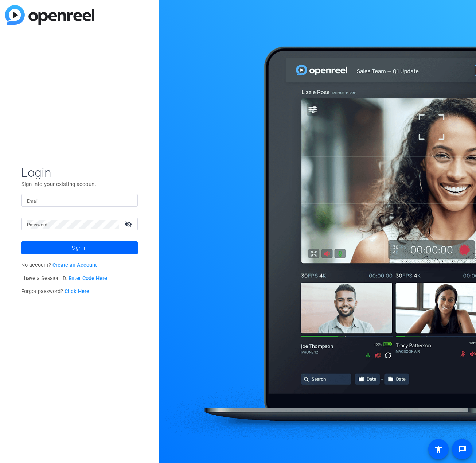  Describe the element at coordinates (79, 201) in the screenshot. I see `input: Enter Email Address` at that location.